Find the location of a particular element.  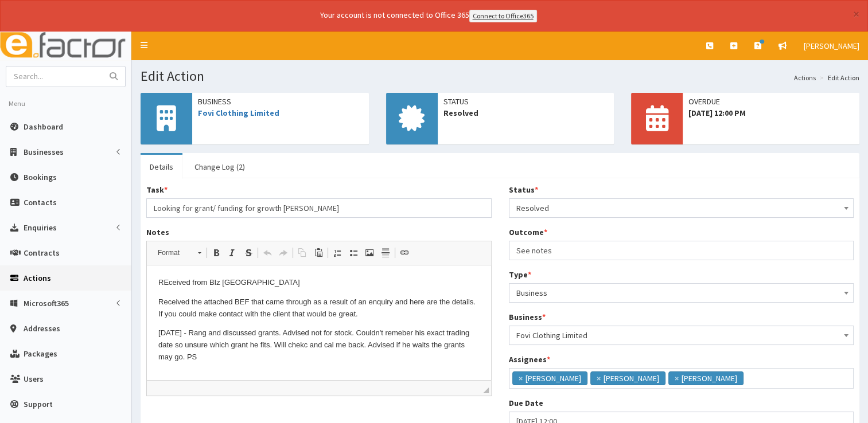

span: Businesses is located at coordinates (44, 152).